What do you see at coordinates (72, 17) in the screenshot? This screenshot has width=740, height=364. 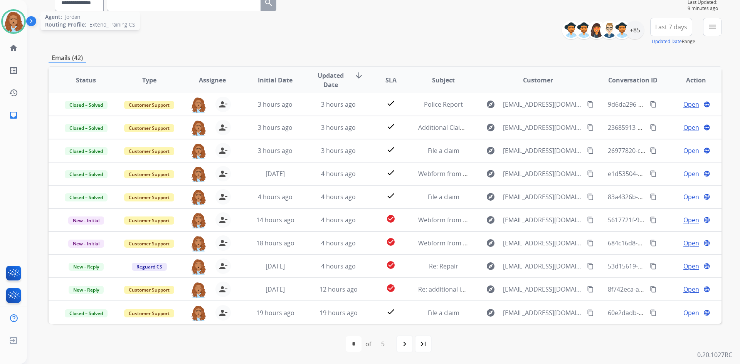 I see `span: Jordan` at bounding box center [72, 17].